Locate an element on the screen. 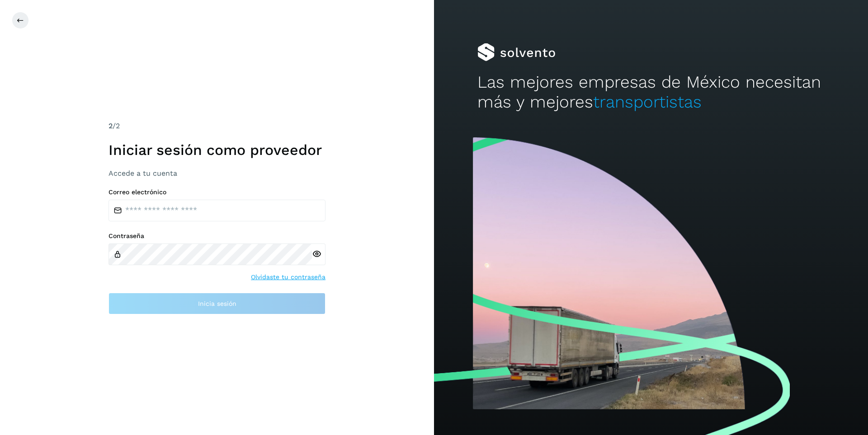 This screenshot has width=868, height=435. label: Contraseña is located at coordinates (217, 236).